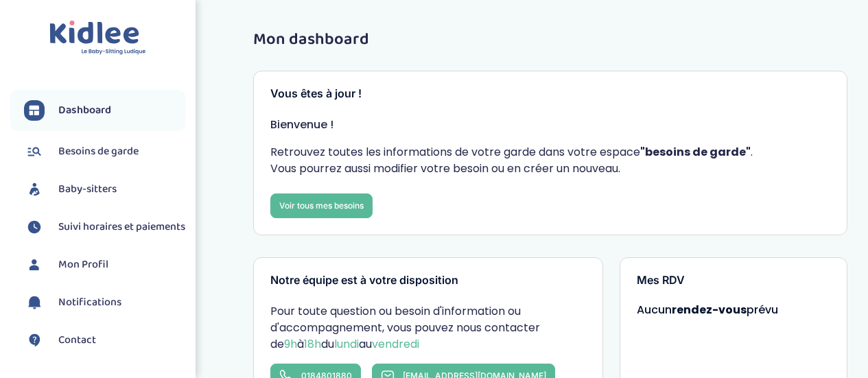 The image size is (868, 378). Describe the element at coordinates (551, 40) in the screenshot. I see `h1: Mon dashboard` at that location.